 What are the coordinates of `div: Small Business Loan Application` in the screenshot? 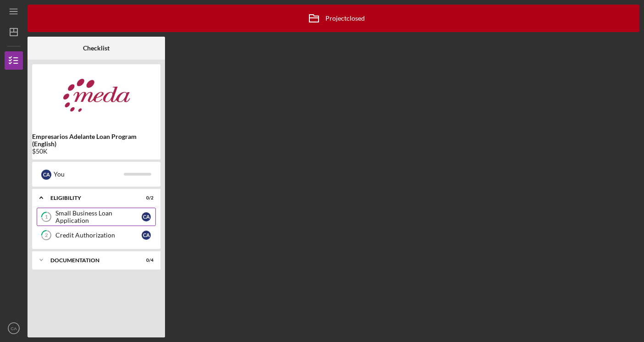 It's located at (98, 217).